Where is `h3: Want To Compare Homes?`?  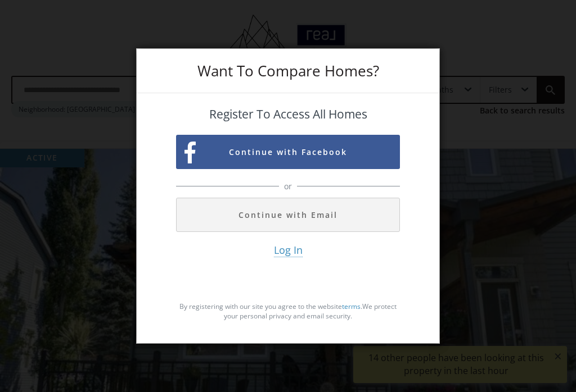
h3: Want To Compare Homes? is located at coordinates (288, 71).